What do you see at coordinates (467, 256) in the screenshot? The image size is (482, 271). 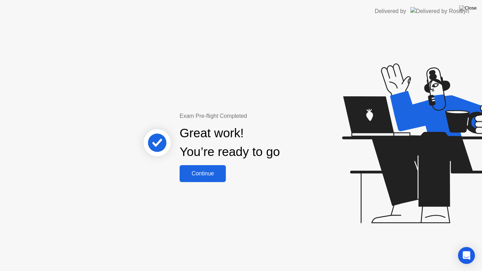 I see `div: Open Intercom Messenger` at bounding box center [467, 256].